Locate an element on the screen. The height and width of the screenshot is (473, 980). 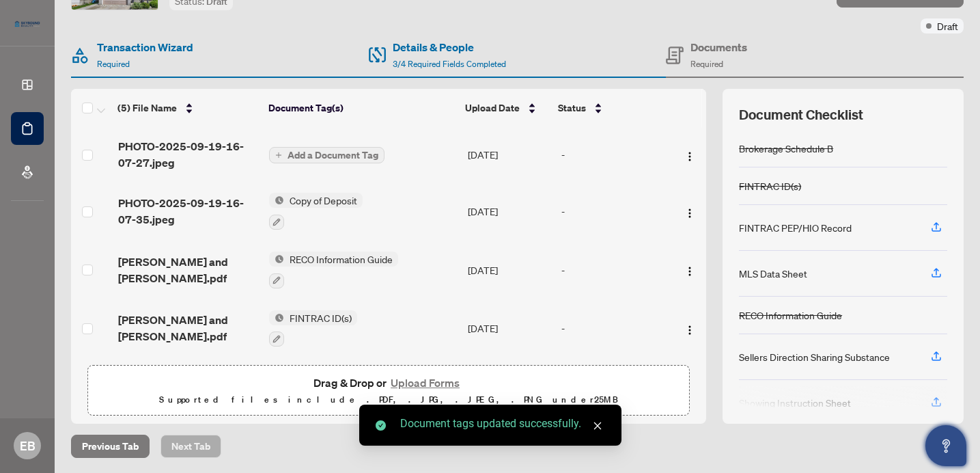
div: Brokerage Schedule B is located at coordinates (786, 148).